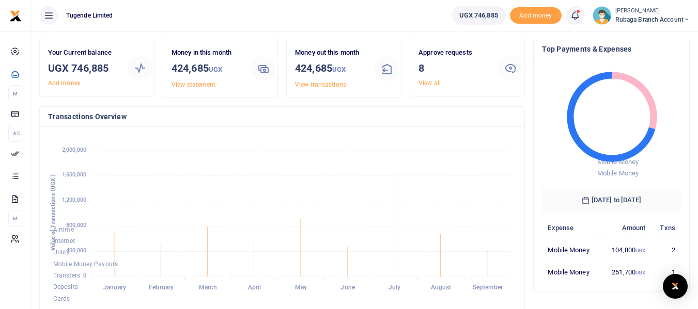 Image resolution: width=698 pixels, height=309 pixels. What do you see at coordinates (626, 228) in the screenshot?
I see `th: Amount` at bounding box center [626, 228].